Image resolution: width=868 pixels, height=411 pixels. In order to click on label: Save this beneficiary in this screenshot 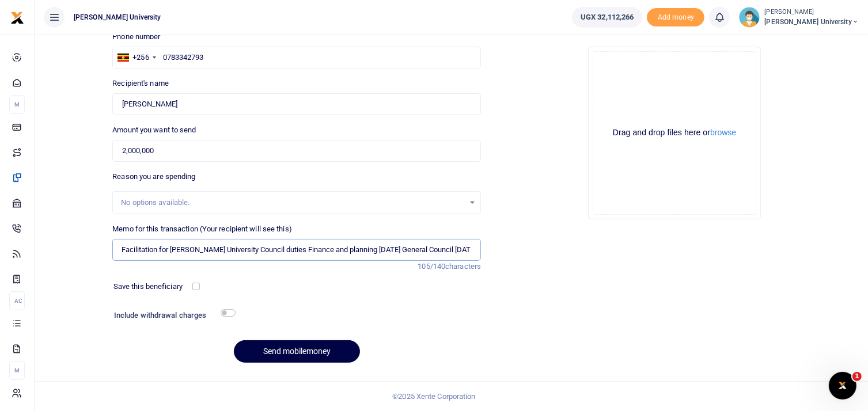, I will do `click(148, 287)`.